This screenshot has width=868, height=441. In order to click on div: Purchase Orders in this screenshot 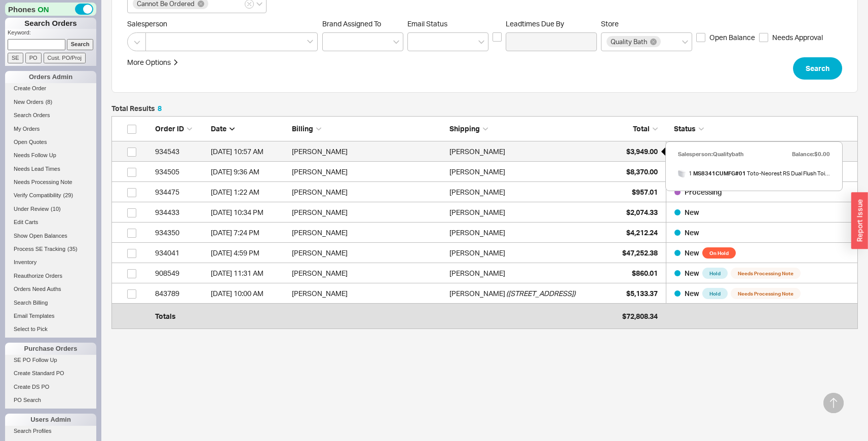, I will do `click(51, 349)`.